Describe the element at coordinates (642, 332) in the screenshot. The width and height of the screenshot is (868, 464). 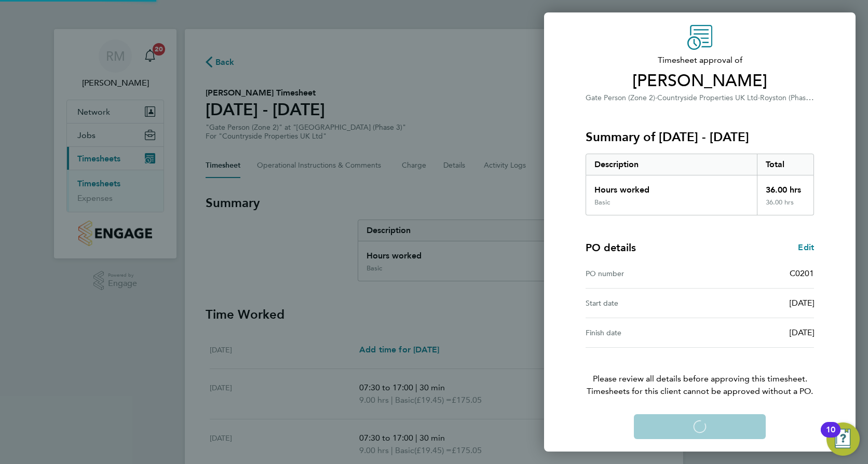
I see `div: Finish date` at that location.